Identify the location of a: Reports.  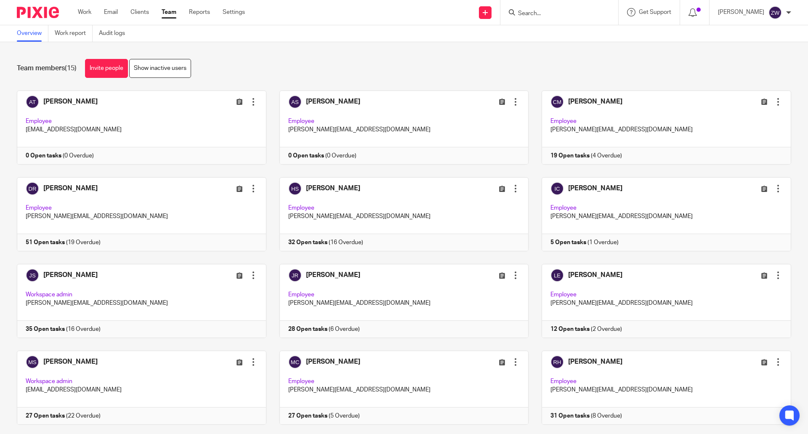
(200, 12).